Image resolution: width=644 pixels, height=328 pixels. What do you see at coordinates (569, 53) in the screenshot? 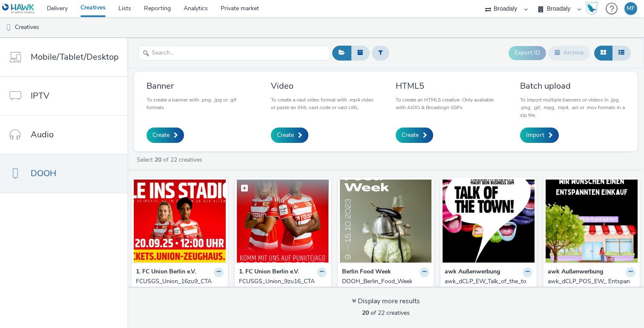
I see `button: Archive` at bounding box center [569, 53].